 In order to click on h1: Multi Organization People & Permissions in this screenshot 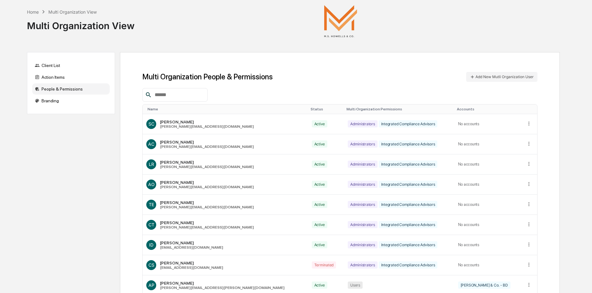, I will do `click(207, 77)`.